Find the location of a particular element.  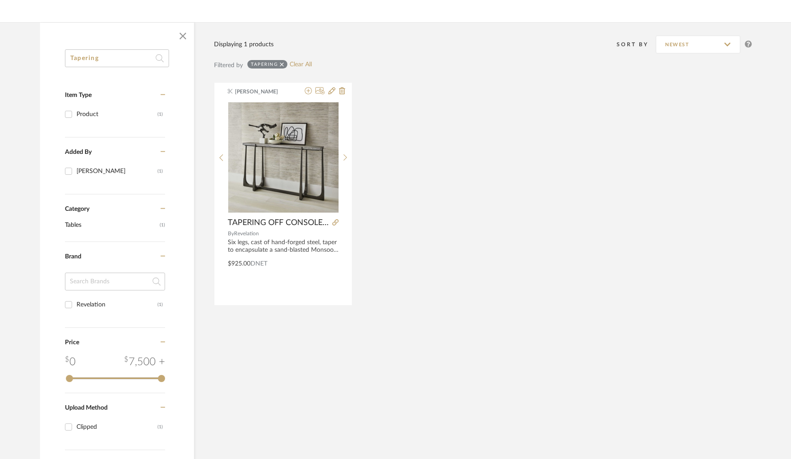

input: Search Brands is located at coordinates (115, 282).